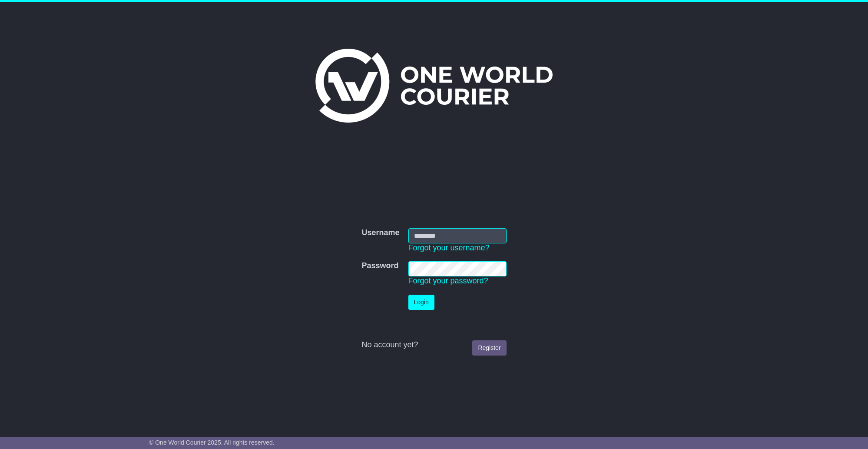 The height and width of the screenshot is (449, 868). Describe the element at coordinates (434, 85) in the screenshot. I see `img: One World` at that location.